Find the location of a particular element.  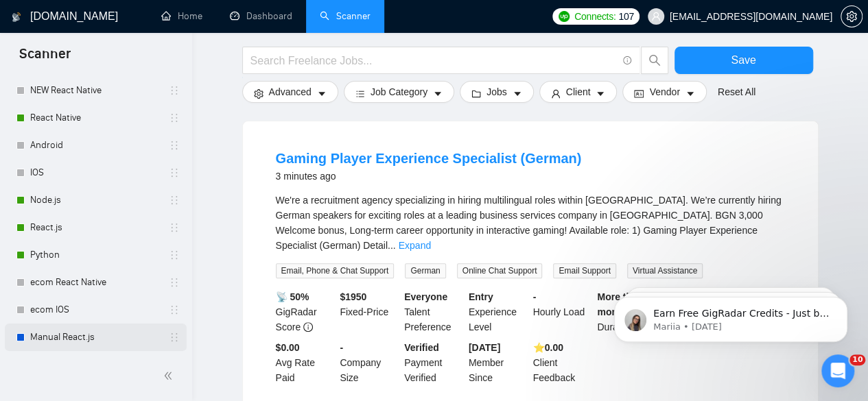

b: Everyone is located at coordinates (426, 297).